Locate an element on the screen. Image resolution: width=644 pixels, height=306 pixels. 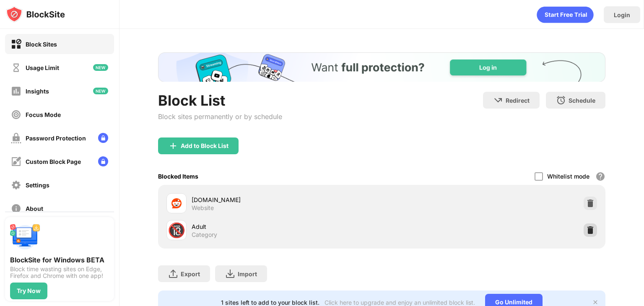
img: time-usage-off.svg is located at coordinates (16, 67).